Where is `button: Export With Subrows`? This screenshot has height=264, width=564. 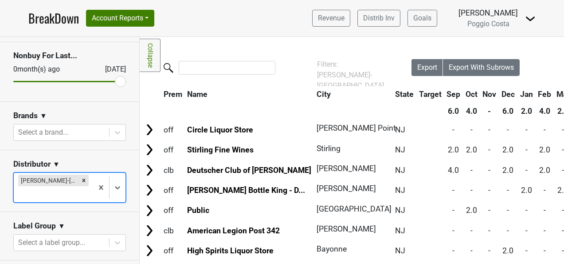 button: Export With Subrows is located at coordinates (481, 67).